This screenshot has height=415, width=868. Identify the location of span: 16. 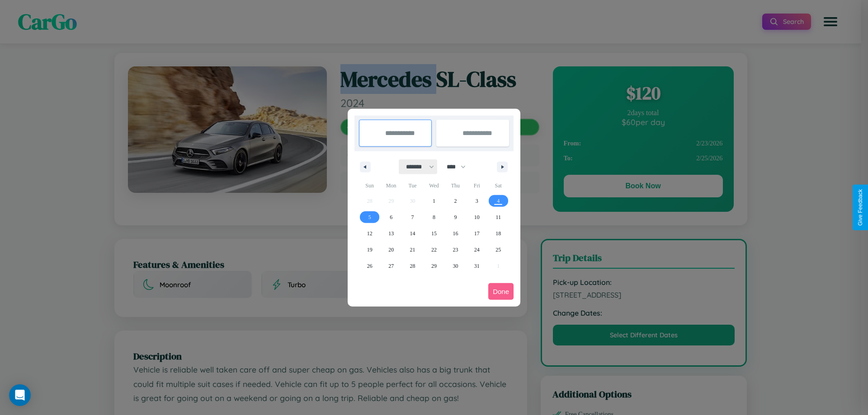
(455, 234).